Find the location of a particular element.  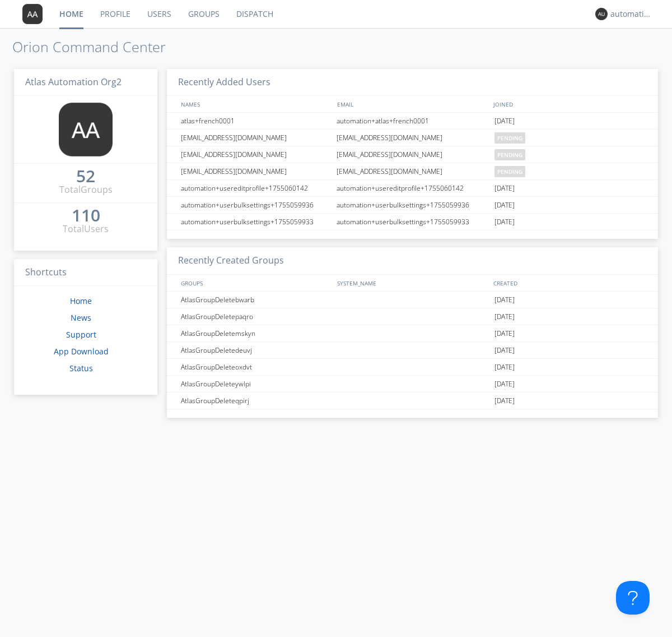

a: Status is located at coordinates (81, 368).